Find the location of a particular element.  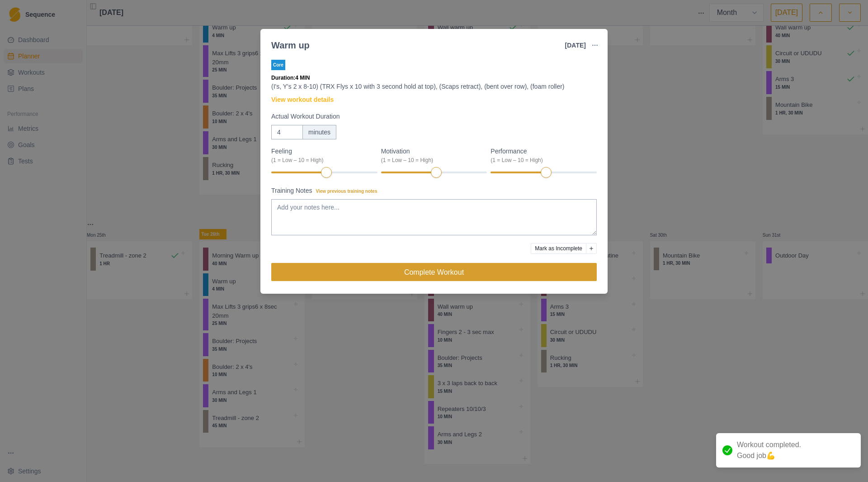

button: Mark as Incomplete is located at coordinates (558, 249).